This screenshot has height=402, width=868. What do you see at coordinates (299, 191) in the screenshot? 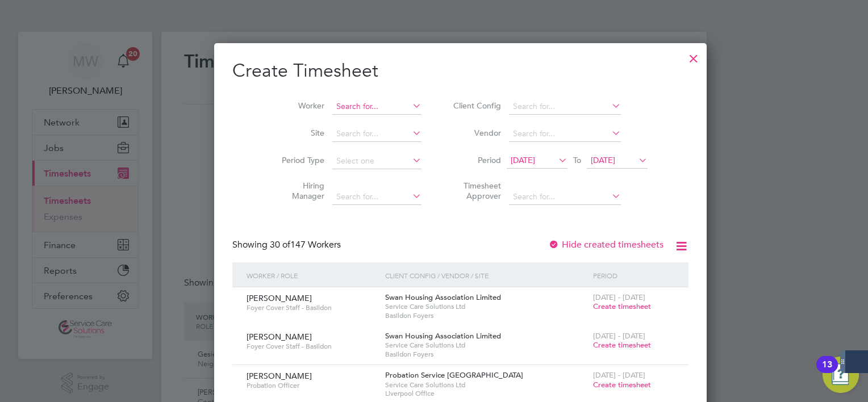
I see `label: Hiring Manager` at bounding box center [299, 191].